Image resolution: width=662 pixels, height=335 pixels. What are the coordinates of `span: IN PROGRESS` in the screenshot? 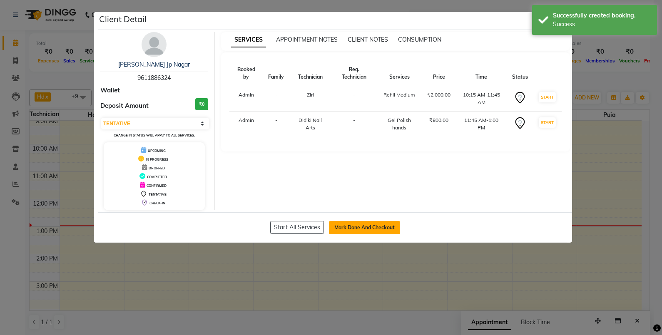 It's located at (157, 159).